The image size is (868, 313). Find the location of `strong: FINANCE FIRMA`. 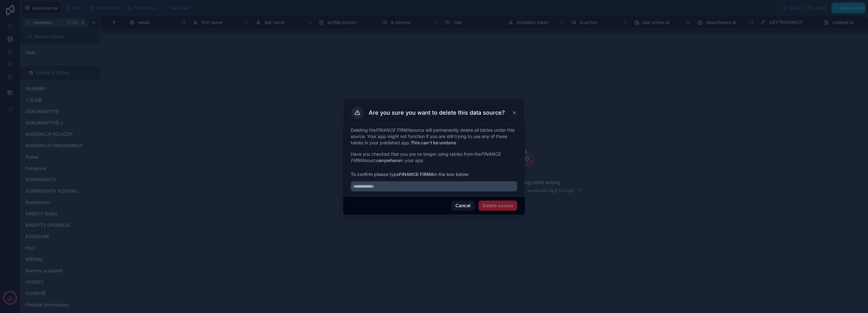

strong: FINANCE FIRMA is located at coordinates (416, 174).